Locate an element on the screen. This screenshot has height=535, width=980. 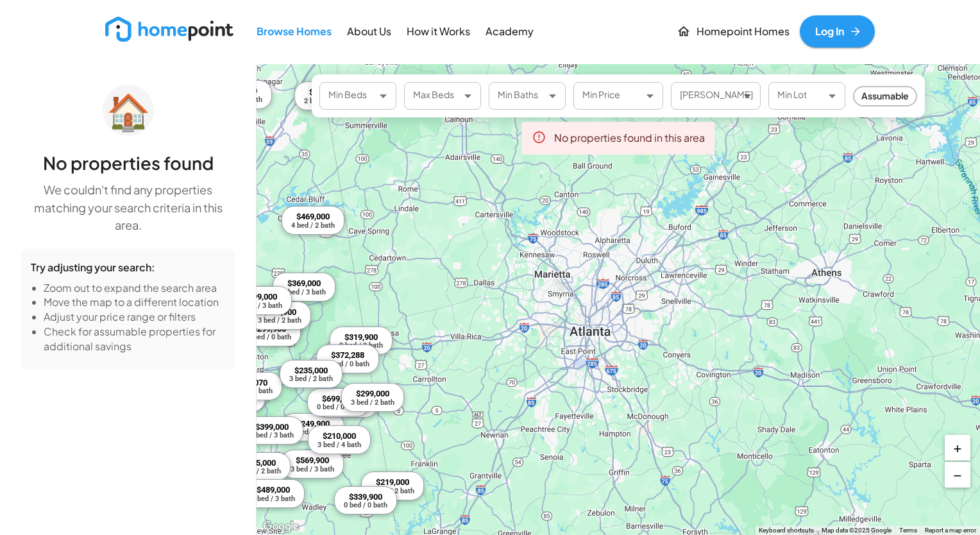
div: $372,288 is located at coordinates (347, 355).